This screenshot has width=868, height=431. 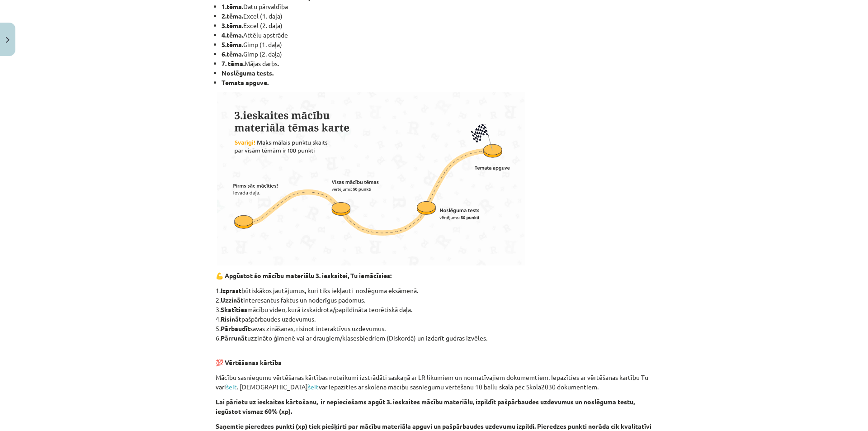 What do you see at coordinates (437, 7) in the screenshot?
I see `li: Datu pārvaldība` at bounding box center [437, 7].